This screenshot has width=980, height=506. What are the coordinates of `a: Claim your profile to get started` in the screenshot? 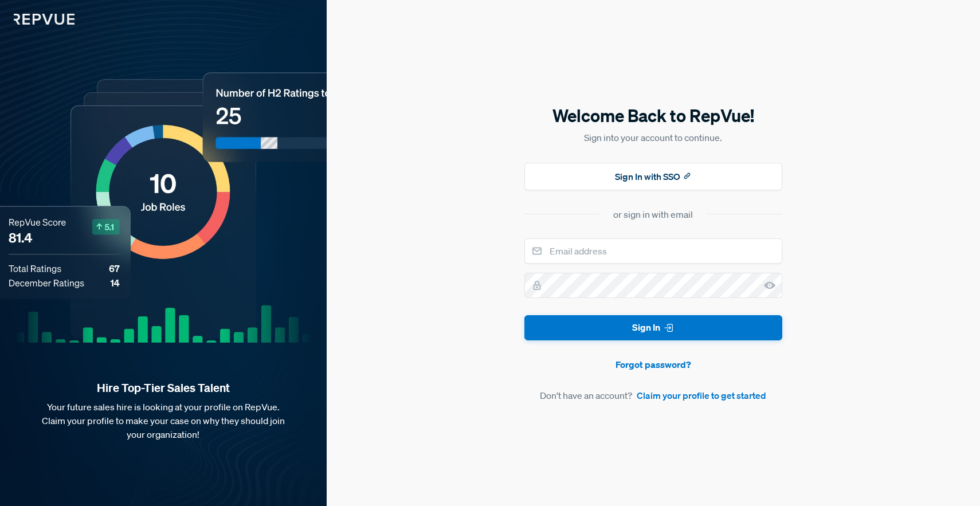 It's located at (702, 395).